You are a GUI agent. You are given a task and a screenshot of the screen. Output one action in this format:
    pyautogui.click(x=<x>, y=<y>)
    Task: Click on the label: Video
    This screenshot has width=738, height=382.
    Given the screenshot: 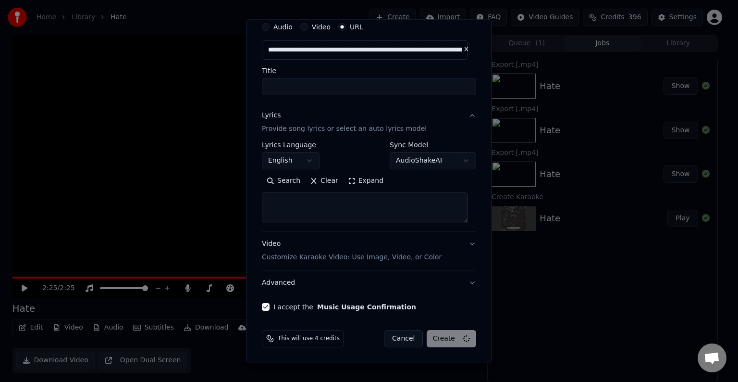 What is the action you would take?
    pyautogui.click(x=321, y=27)
    